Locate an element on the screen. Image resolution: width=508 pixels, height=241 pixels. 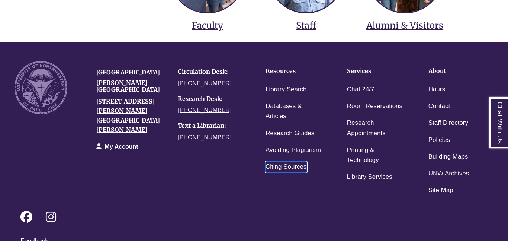
h4: Research Desk: is located at coordinates (213, 99).